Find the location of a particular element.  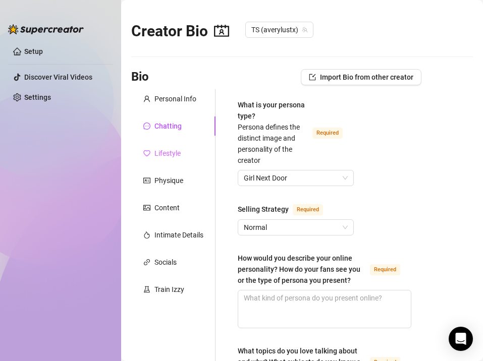

span: idcard is located at coordinates (147, 181).